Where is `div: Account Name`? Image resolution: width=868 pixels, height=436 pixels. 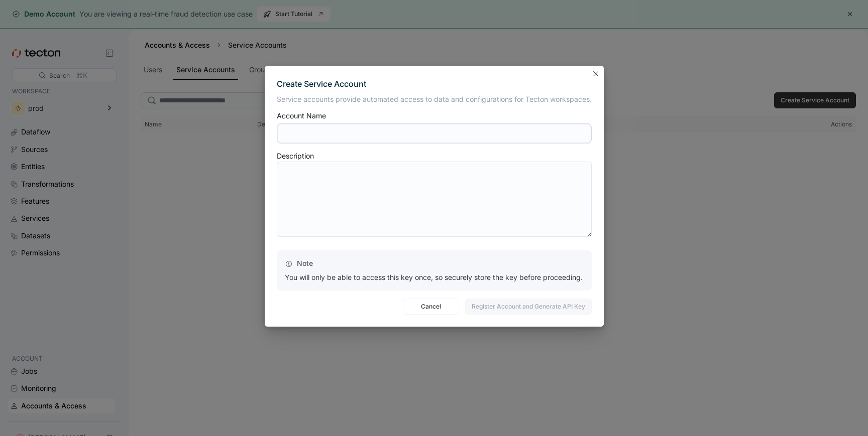 div: Account Name is located at coordinates (301, 116).